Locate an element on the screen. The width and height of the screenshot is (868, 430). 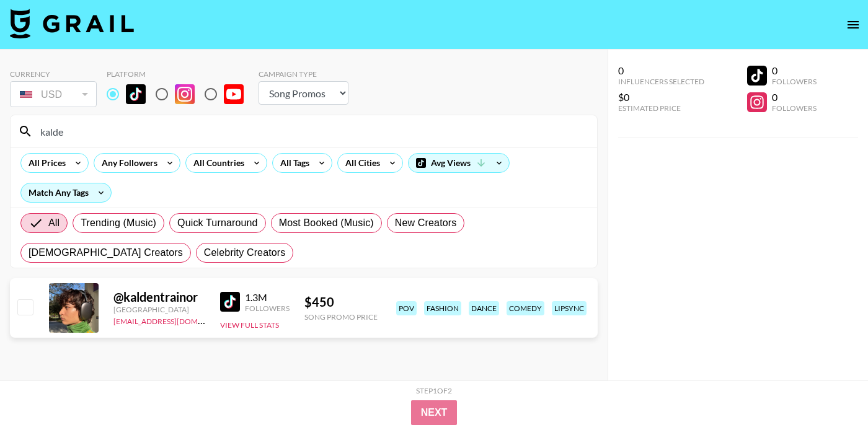
div: Step 1 of 2 is located at coordinates (434, 390).